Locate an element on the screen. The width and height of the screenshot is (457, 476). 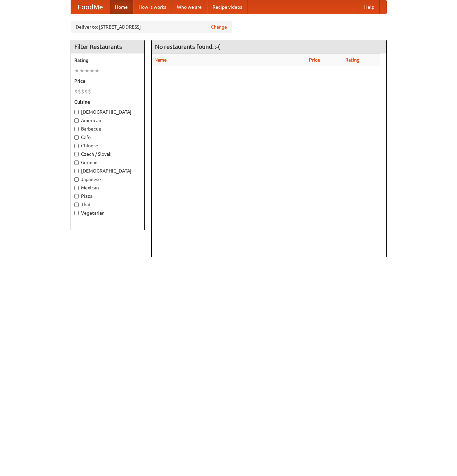
label: Thai is located at coordinates (108, 204).